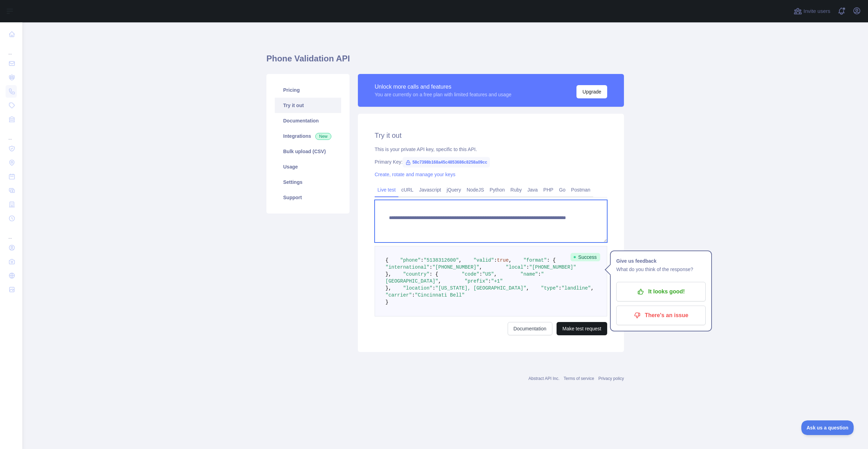 The image size is (868, 449). I want to click on a: Ruby, so click(516, 190).